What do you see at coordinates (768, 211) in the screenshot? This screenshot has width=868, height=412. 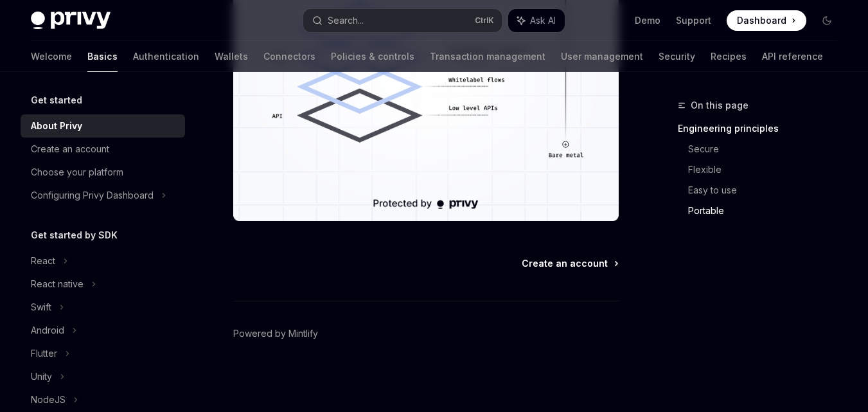 I see `a: Portable` at bounding box center [768, 211].